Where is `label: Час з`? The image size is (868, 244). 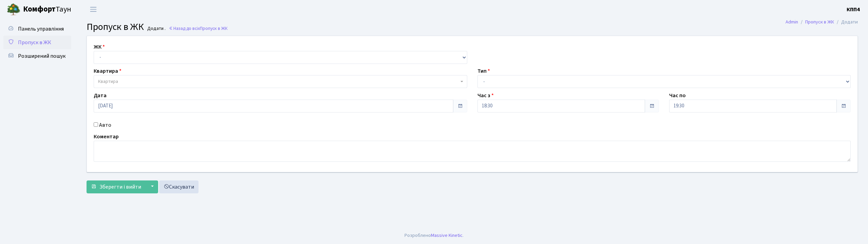 label: Час з is located at coordinates (485, 95).